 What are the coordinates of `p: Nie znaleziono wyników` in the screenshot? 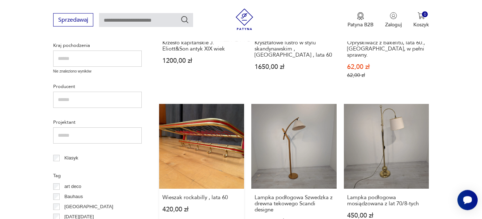 It's located at (97, 72).